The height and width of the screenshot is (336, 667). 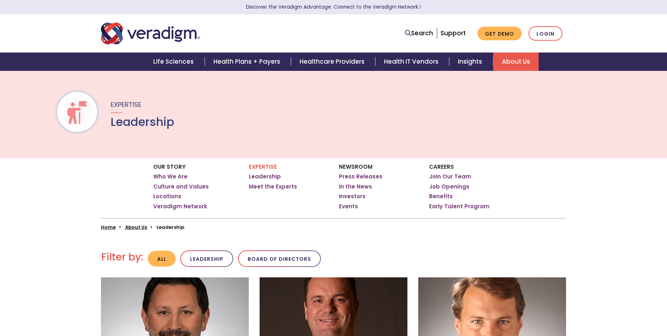 What do you see at coordinates (174, 62) in the screenshot?
I see `a: Life Sciences` at bounding box center [174, 62].